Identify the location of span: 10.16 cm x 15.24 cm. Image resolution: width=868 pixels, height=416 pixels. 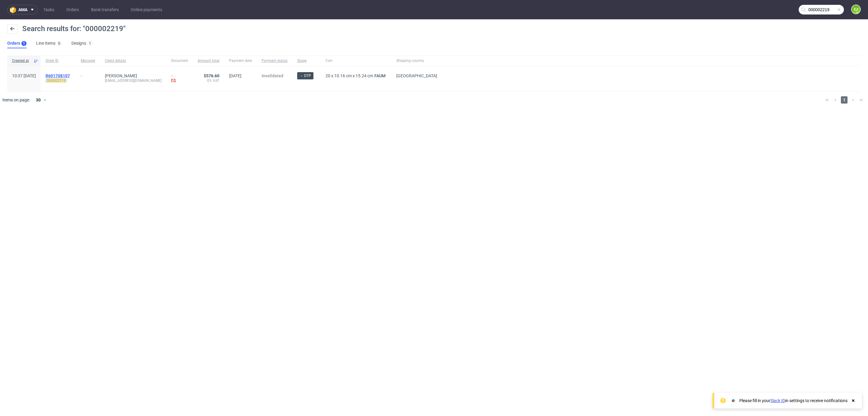
(354, 75).